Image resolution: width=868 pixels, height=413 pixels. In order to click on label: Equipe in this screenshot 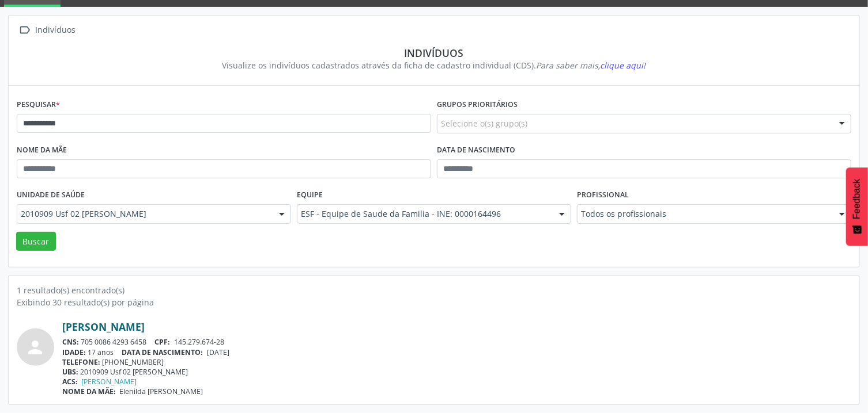, I will do `click(309, 195)`.